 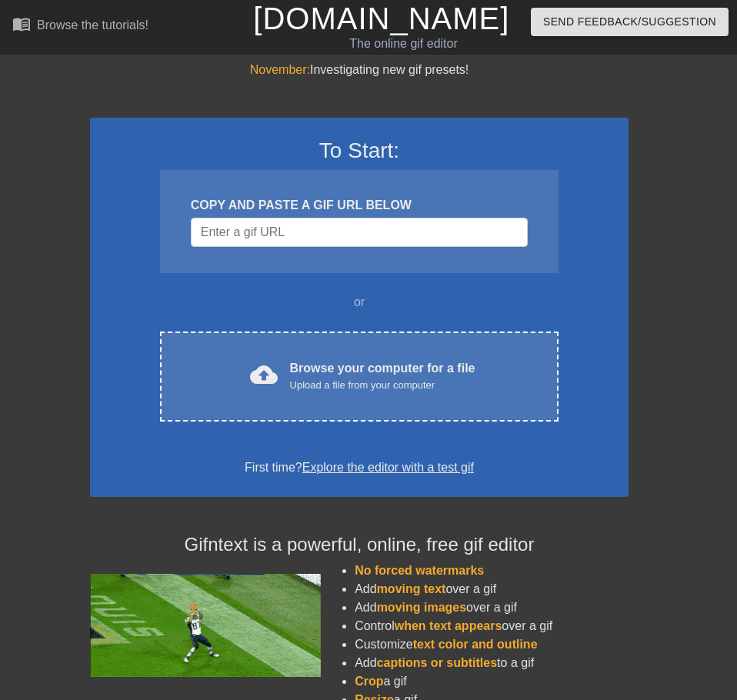 I want to click on h3: To Start:, so click(x=359, y=151).